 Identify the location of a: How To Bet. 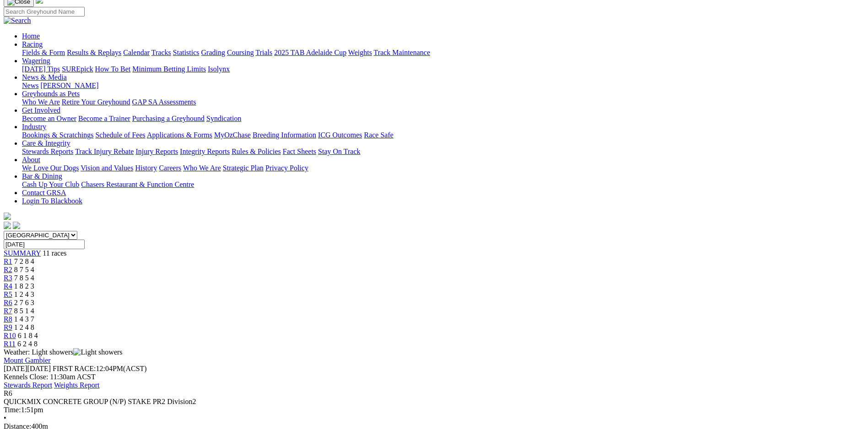
(113, 69).